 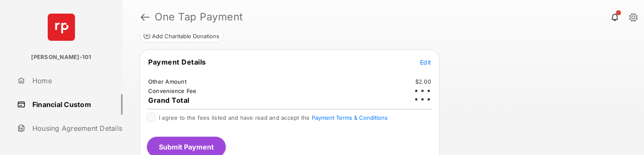 What do you see at coordinates (181, 36) in the screenshot?
I see `button: Add Charitable Donations` at bounding box center [181, 36].